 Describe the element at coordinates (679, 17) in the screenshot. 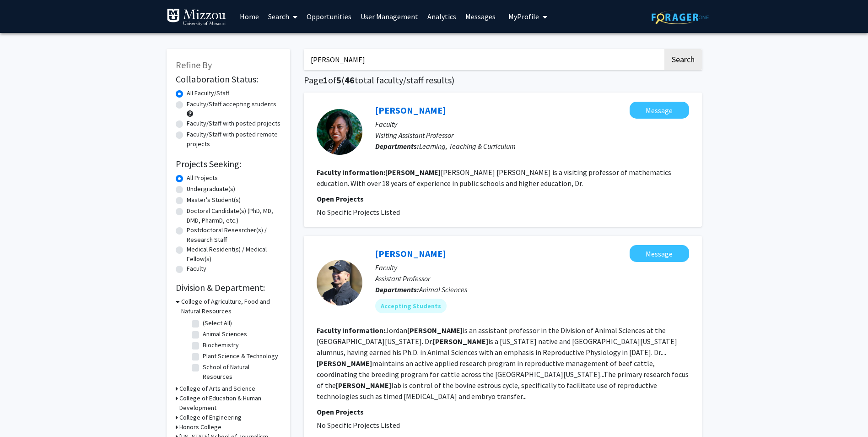

I see `img: ForagerOne Logo` at that location.